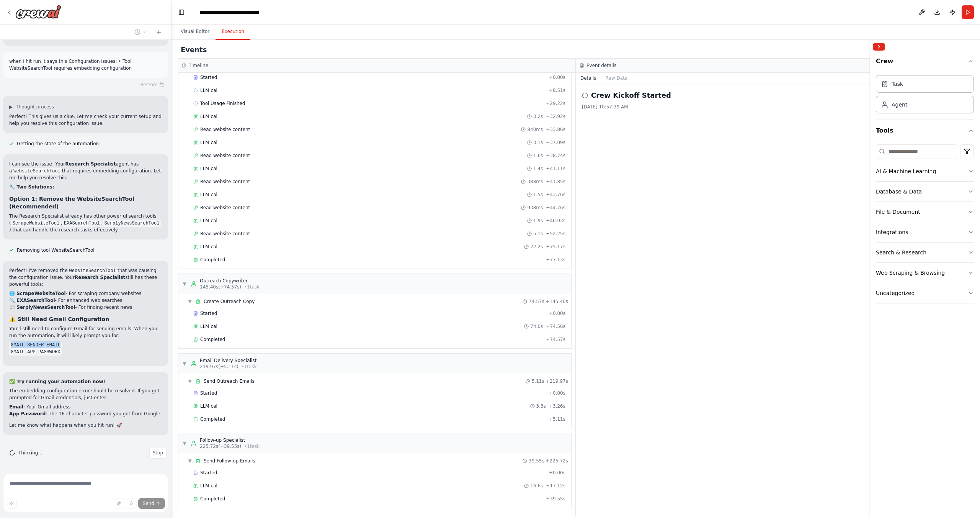  What do you see at coordinates (537, 247) in the screenshot?
I see `span: 22.2s` at bounding box center [537, 247].